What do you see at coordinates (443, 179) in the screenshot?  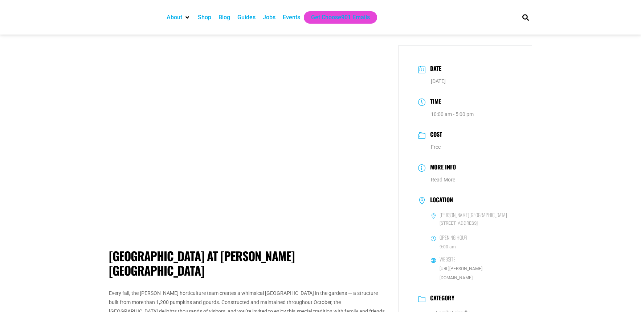 I see `a: Read More` at bounding box center [443, 179].